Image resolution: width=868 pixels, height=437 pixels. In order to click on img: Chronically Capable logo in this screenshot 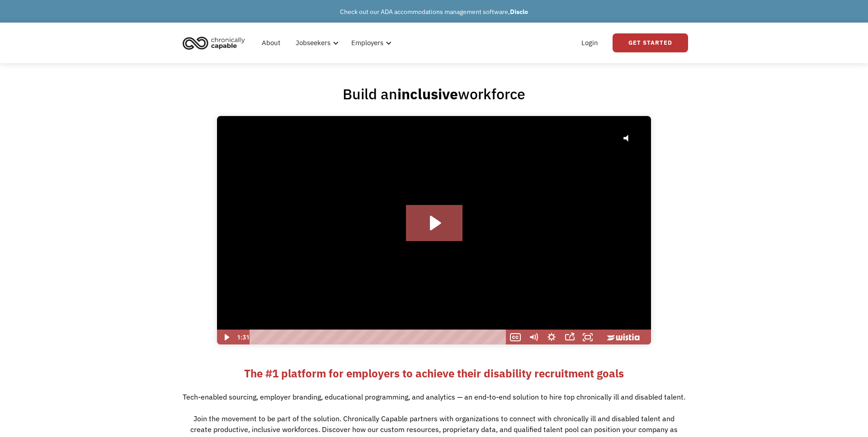, I will do `click(214, 43)`.